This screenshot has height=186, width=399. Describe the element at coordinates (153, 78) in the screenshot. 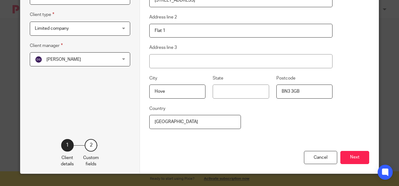

I see `label: City` at that location.